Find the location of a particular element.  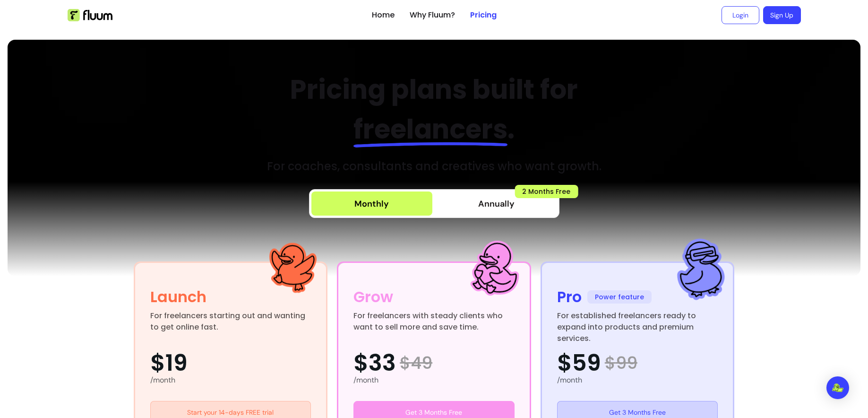

span: 2 Months Free is located at coordinates (546, 191).